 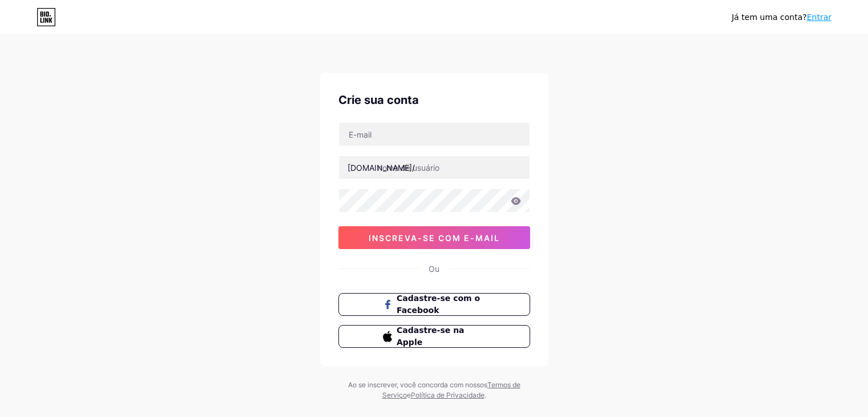 What do you see at coordinates (434, 336) in the screenshot?
I see `button: Cadastre-se na Apple` at bounding box center [434, 336].